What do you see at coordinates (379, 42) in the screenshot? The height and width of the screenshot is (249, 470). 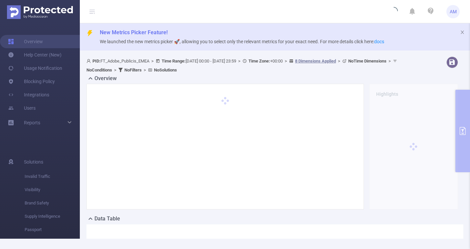 I see `a: docs` at bounding box center [379, 42].